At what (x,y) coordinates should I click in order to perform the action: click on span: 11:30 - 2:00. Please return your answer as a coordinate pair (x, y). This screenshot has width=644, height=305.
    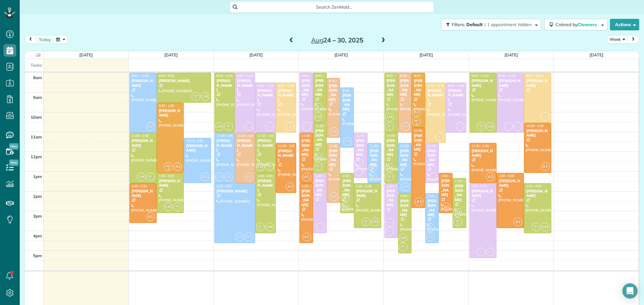
    Looking at the image, I should click on (286, 145).